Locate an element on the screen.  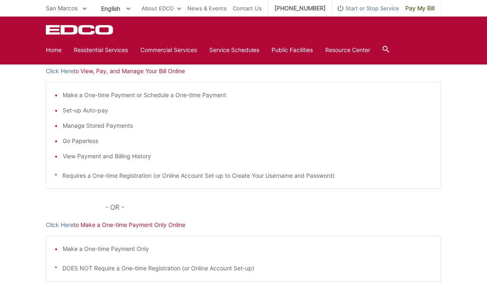
a: About EDCO is located at coordinates (161, 8).